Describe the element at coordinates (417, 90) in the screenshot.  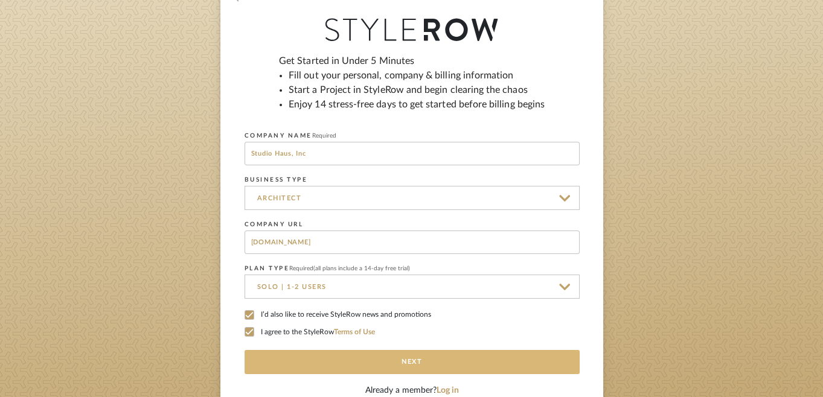
I see `li: Start a Project in StyleRow and begin clearing the chaos` at that location.